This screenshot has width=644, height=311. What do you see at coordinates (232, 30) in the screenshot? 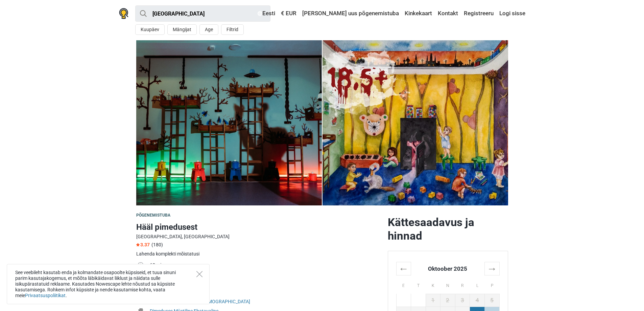
I see `button: Filtrid` at bounding box center [232, 30].